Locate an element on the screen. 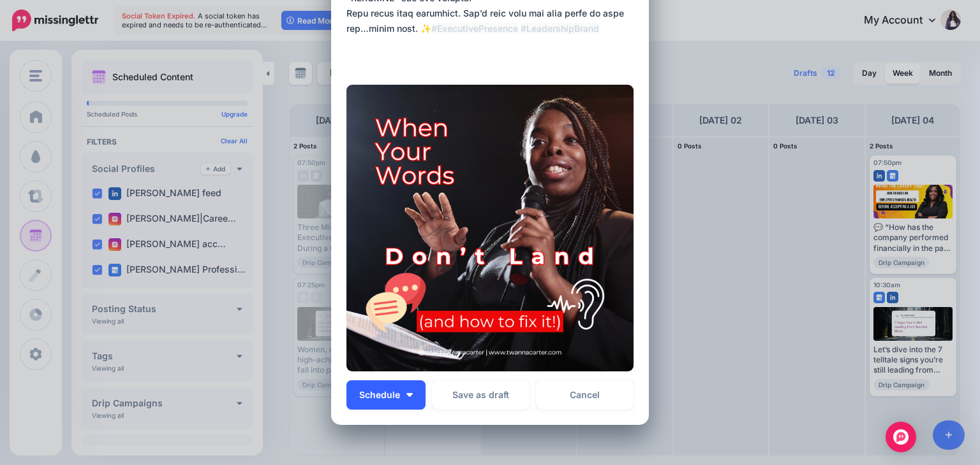 The image size is (980, 465). div: Open Intercom Messenger is located at coordinates (901, 437).